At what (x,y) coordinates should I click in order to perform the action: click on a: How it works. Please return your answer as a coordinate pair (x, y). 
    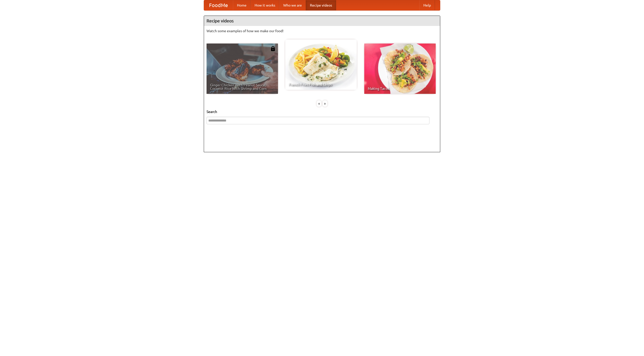
    Looking at the image, I should click on (265, 5).